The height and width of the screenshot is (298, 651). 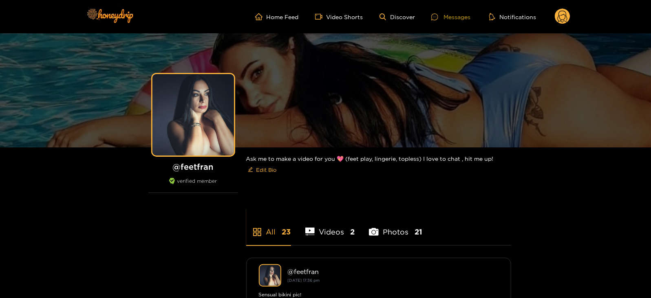 What do you see at coordinates (393, 272) in the screenshot?
I see `div: @ feetfran` at bounding box center [393, 272].